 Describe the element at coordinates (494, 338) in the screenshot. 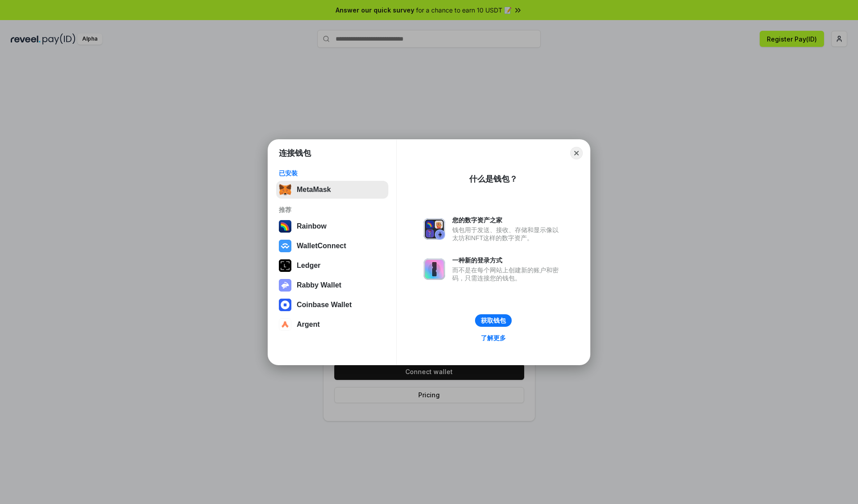

I see `div: 了解更多` at that location.